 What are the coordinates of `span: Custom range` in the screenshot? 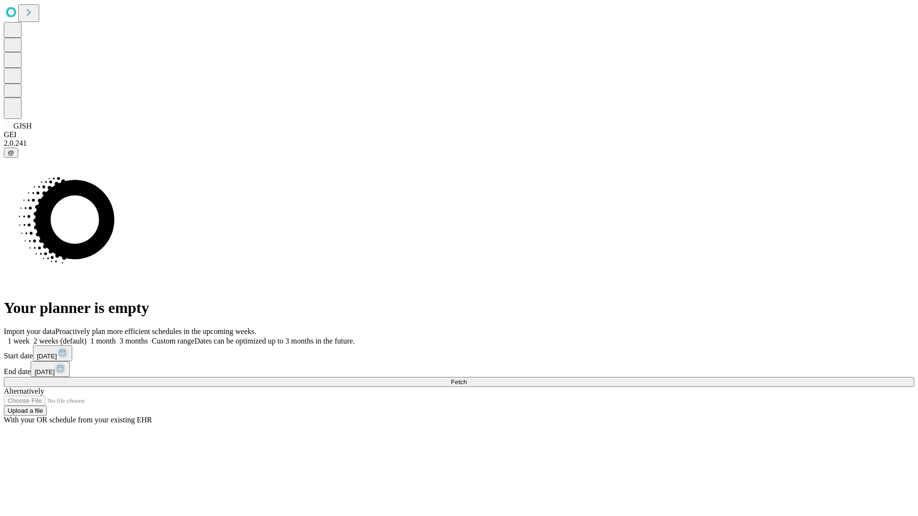 It's located at (173, 341).